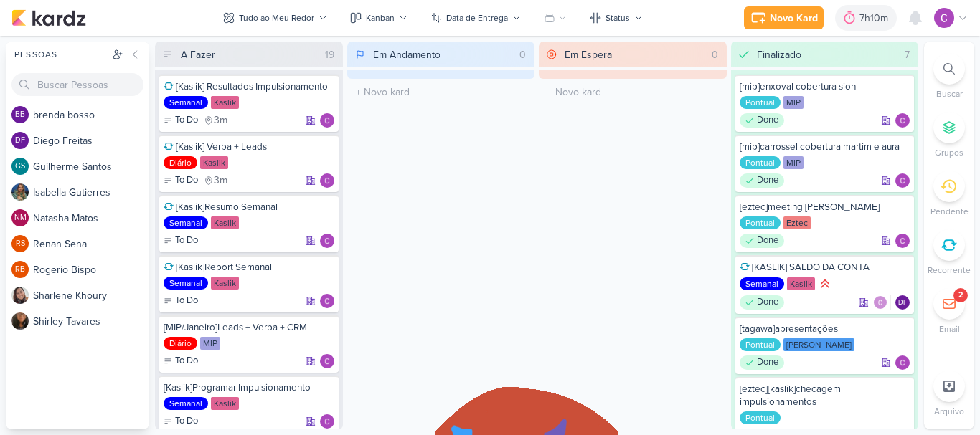 The width and height of the screenshot is (980, 435). Describe the element at coordinates (91, 141) in the screenshot. I see `div: D i e g o F r e i t a s` at that location.